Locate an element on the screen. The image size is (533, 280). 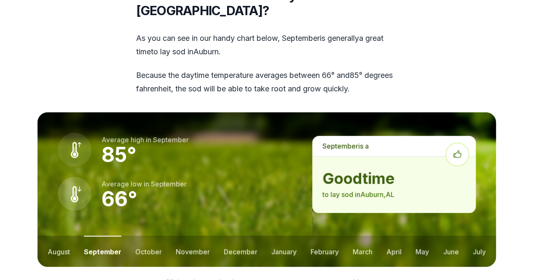
strong: good time is located at coordinates (393, 179).